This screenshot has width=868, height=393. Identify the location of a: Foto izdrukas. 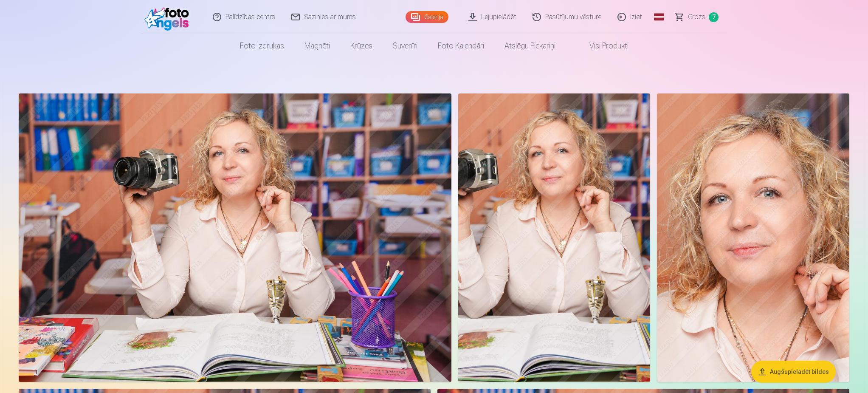
(262, 46).